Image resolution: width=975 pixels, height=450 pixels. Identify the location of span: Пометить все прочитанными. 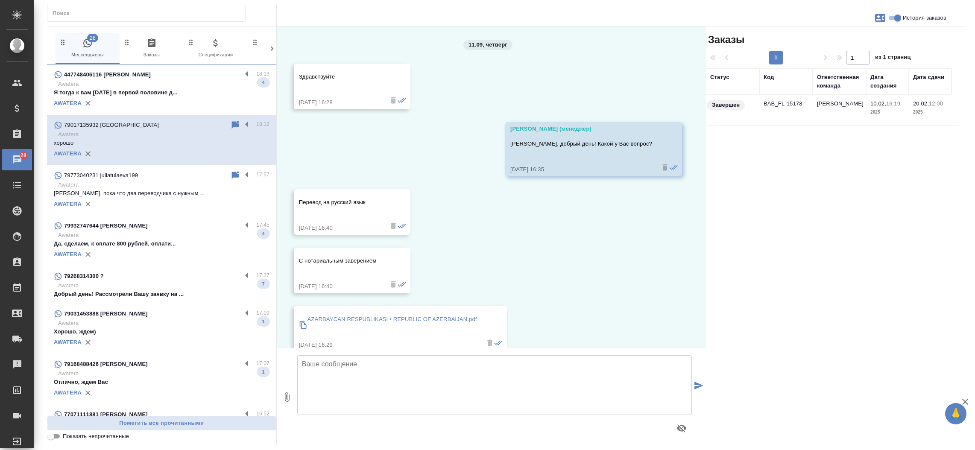
(161, 423).